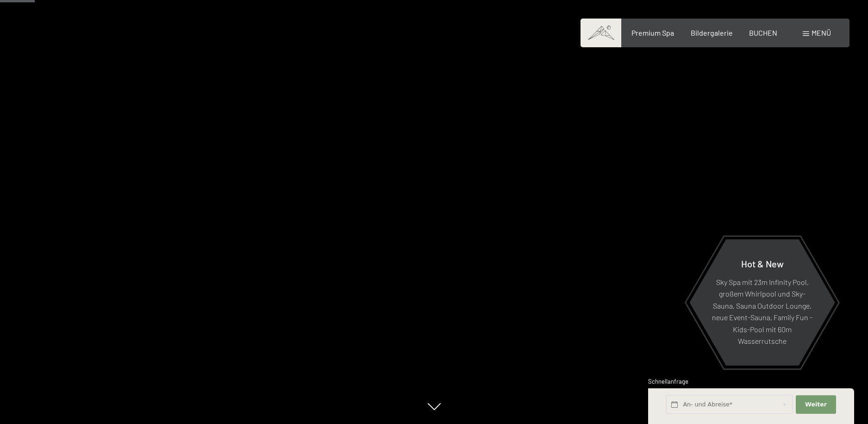 This screenshot has height=424, width=868. What do you see at coordinates (763, 33) in the screenshot?
I see `a: BUCHEN` at bounding box center [763, 33].